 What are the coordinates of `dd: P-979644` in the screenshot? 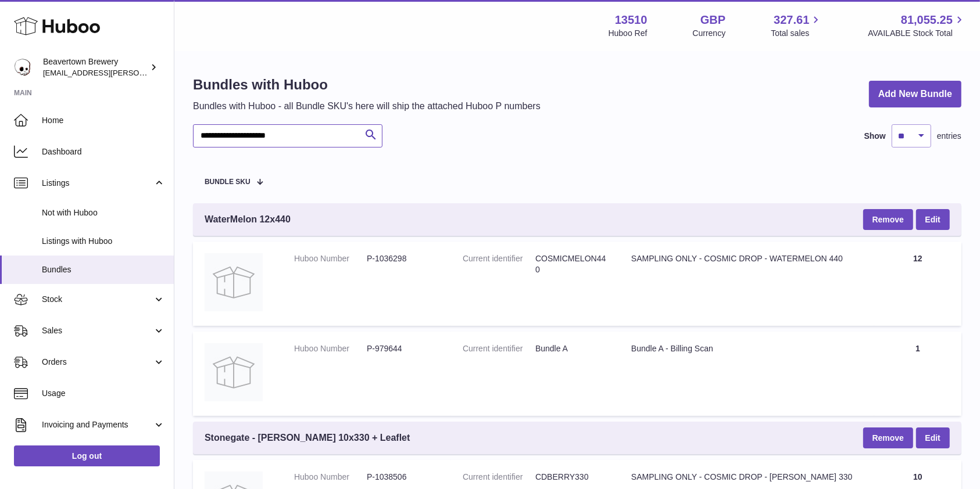 It's located at (403, 348).